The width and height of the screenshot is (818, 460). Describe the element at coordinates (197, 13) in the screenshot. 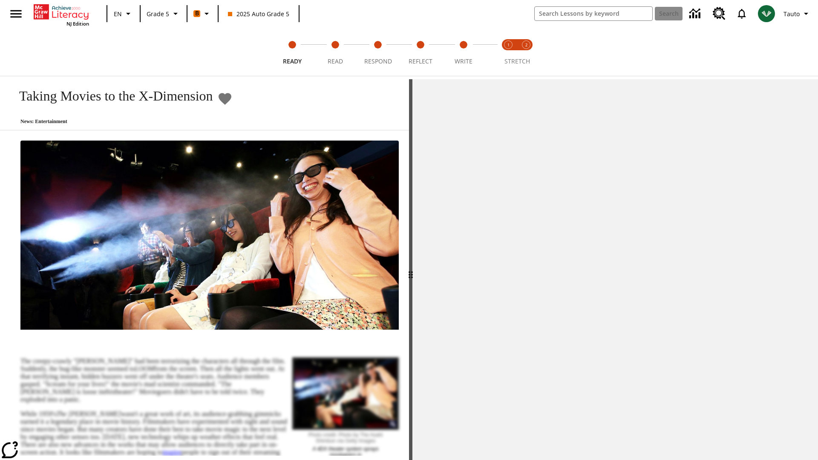

I see `span: B` at that location.